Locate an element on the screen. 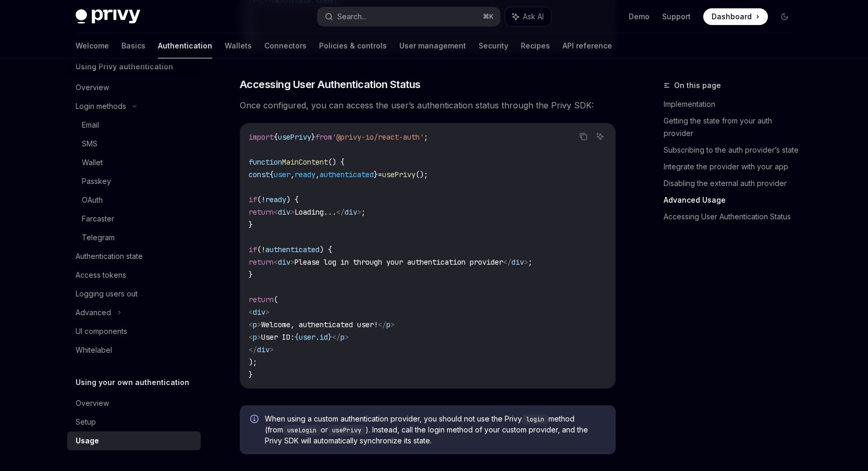 The width and height of the screenshot is (868, 471). span: usePrivy is located at coordinates (399, 175).